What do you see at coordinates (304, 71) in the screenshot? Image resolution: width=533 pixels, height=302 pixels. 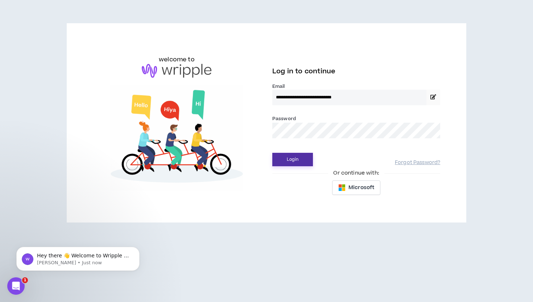 I see `span: Log in to continue` at bounding box center [304, 71].